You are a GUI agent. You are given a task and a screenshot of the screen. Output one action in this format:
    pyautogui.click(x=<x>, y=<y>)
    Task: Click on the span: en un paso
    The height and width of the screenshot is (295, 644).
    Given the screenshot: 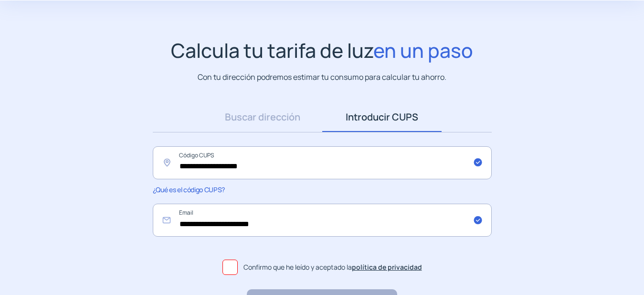 What is the action you would take?
    pyautogui.click(x=423, y=50)
    